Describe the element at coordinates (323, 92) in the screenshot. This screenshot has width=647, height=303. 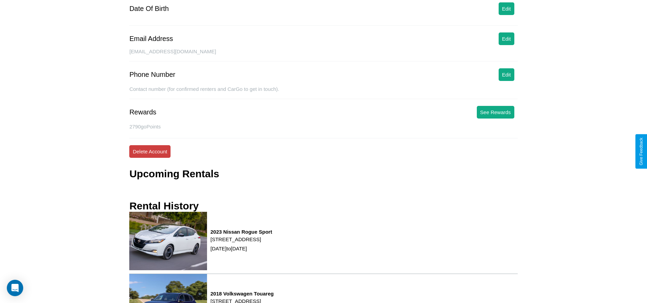
I see `div: Contact number (for confirmed renters and CarGo to get in touch).` at that location.